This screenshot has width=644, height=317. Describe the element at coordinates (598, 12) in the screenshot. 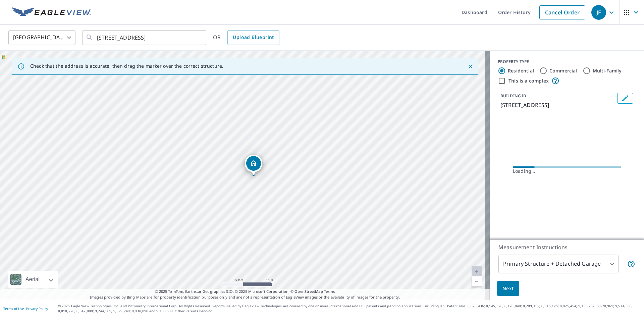

I see `div: JF` at that location.